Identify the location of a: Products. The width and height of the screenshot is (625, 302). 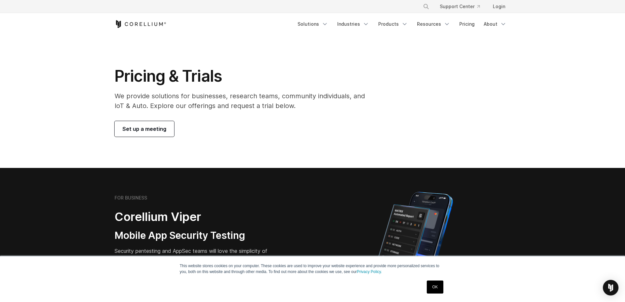
(393, 24).